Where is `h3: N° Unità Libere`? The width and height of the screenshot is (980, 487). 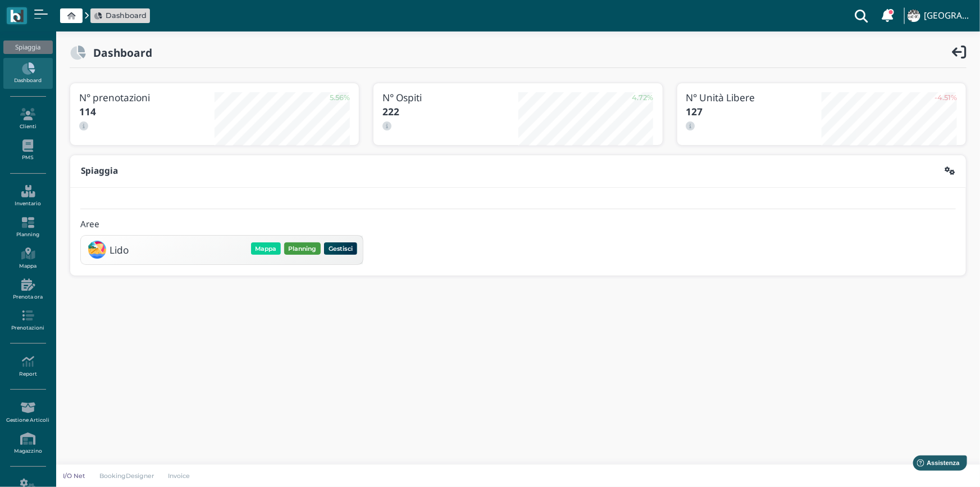
h3: N° Unità Libere is located at coordinates (753, 97).